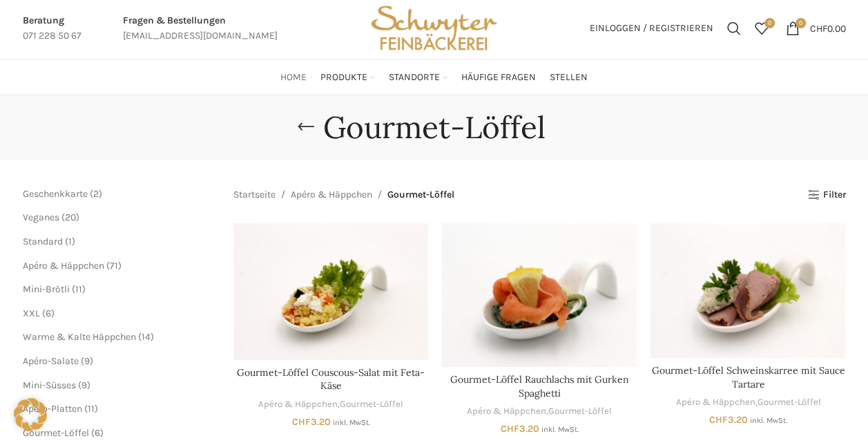 This screenshot has width=868, height=445. Describe the element at coordinates (56, 193) in the screenshot. I see `span: Geschenkkarte` at that location.